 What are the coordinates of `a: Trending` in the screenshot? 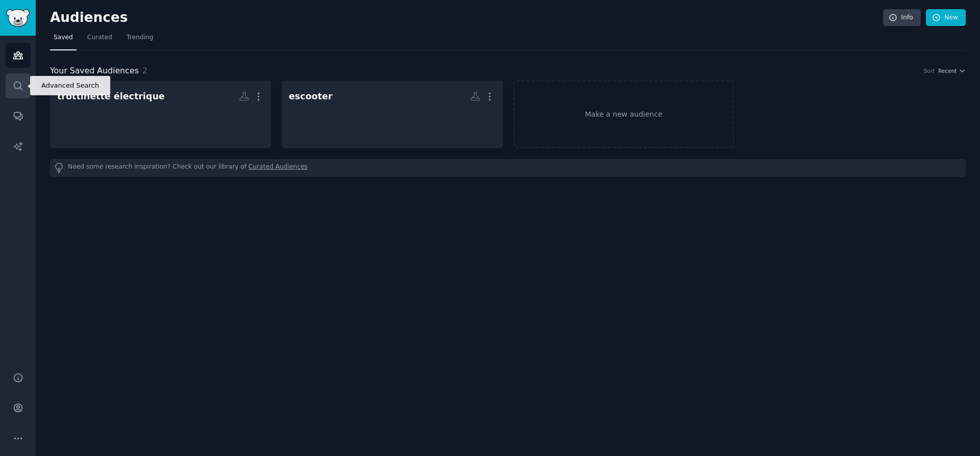 It's located at (139, 40).